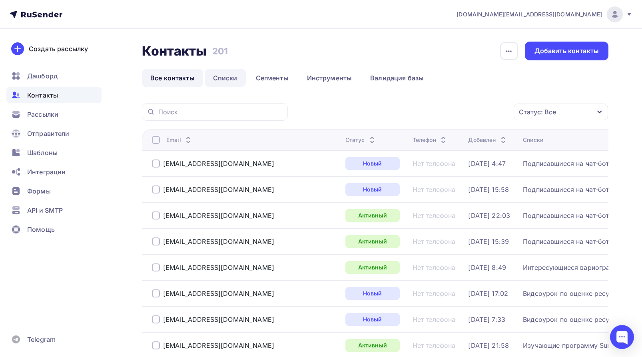 Image resolution: width=642 pixels, height=357 pixels. Describe the element at coordinates (54, 153) in the screenshot. I see `a: Шаблоны` at that location.